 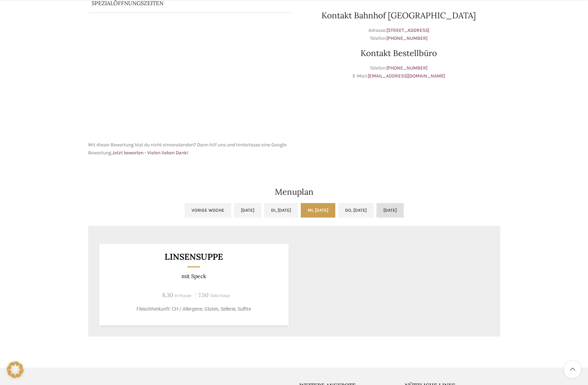 What do you see at coordinates (294, 192) in the screenshot?
I see `h2: Menuplan` at bounding box center [294, 192].